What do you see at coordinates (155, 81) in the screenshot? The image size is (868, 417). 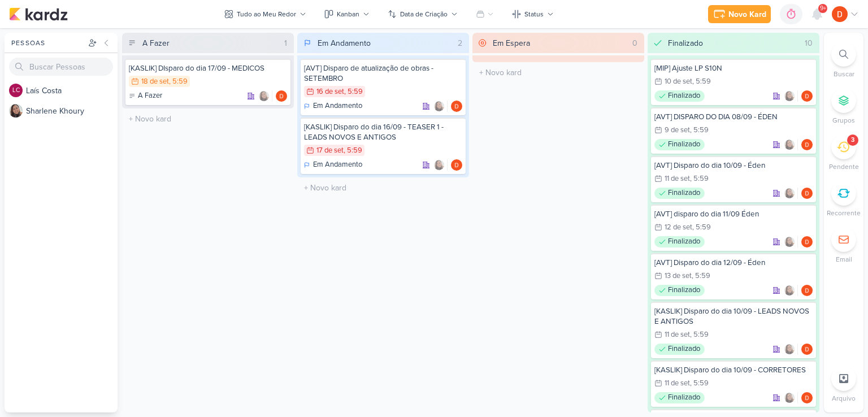 I see `div: 18 de set` at bounding box center [155, 81].